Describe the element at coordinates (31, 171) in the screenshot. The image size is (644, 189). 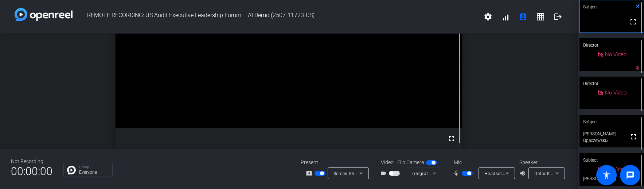
I see `span: 00:00:00` at that location.